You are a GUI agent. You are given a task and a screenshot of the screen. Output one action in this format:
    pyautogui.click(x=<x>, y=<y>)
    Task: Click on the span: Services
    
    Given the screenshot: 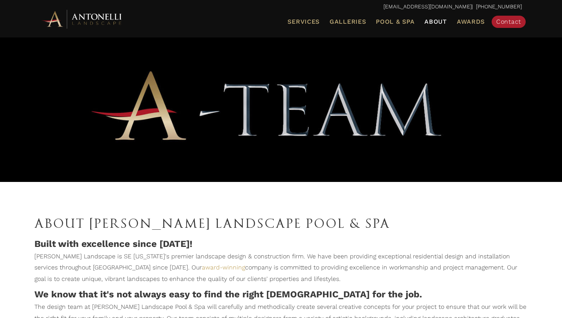 What is the action you would take?
    pyautogui.click(x=303, y=22)
    